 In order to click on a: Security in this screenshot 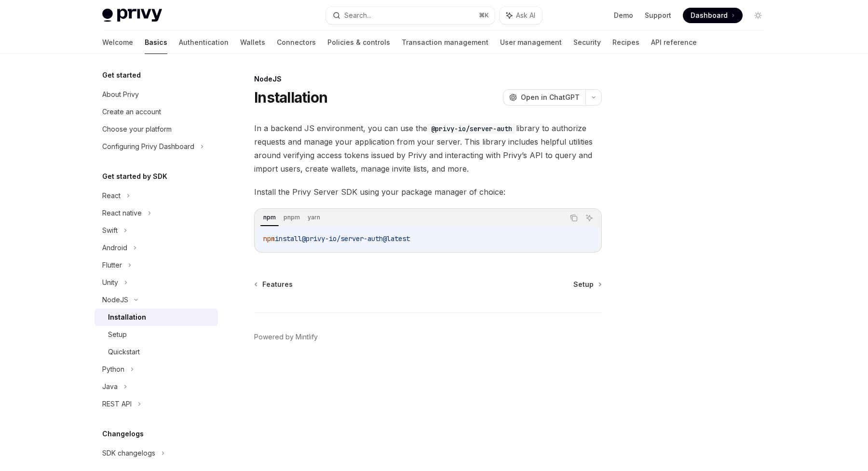, I will do `click(587, 42)`.